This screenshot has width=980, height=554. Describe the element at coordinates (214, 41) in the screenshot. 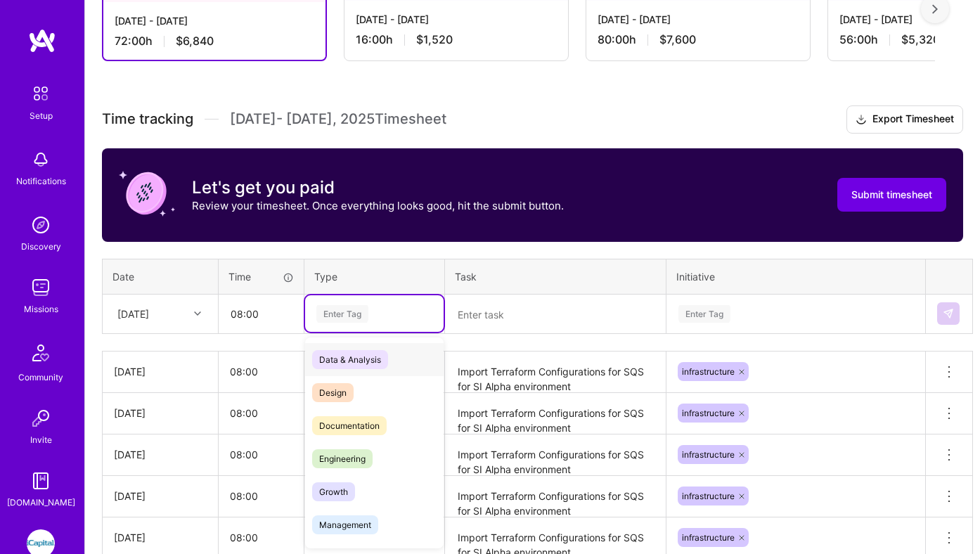

I see `div: 72:00 h` at that location.